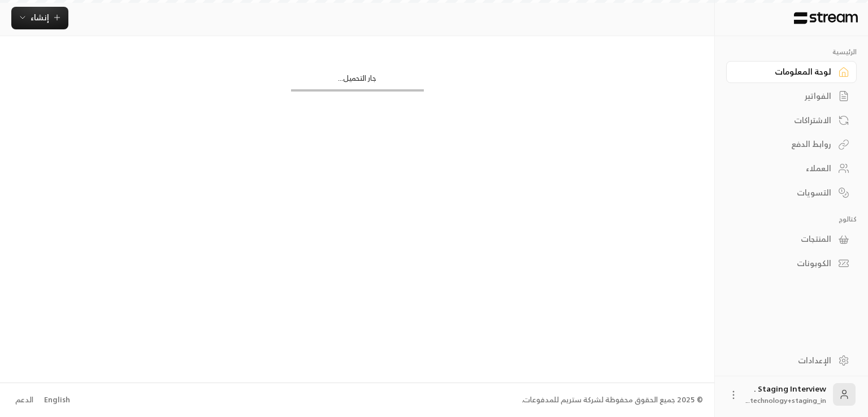  Describe the element at coordinates (785, 72) in the screenshot. I see `div: لوحة المعلومات` at that location.